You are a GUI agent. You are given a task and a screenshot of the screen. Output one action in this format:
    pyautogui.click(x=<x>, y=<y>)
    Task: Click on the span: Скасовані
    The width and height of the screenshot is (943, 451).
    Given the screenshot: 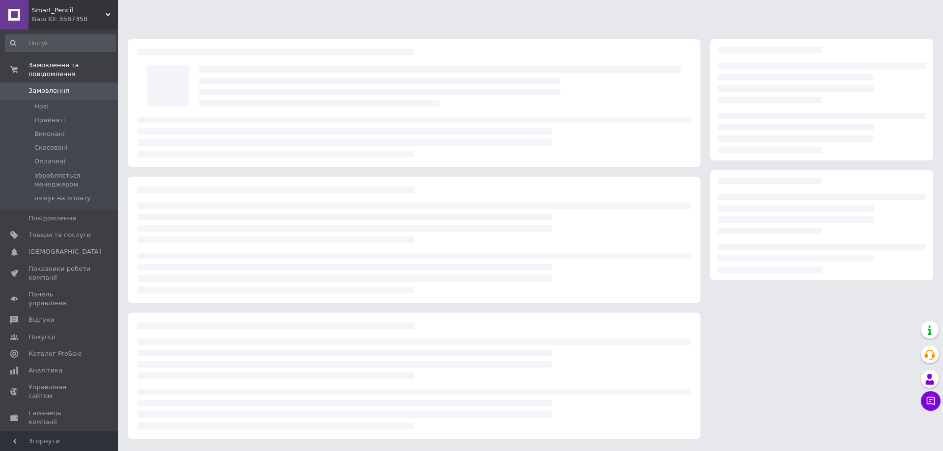 What is the action you would take?
    pyautogui.click(x=51, y=148)
    